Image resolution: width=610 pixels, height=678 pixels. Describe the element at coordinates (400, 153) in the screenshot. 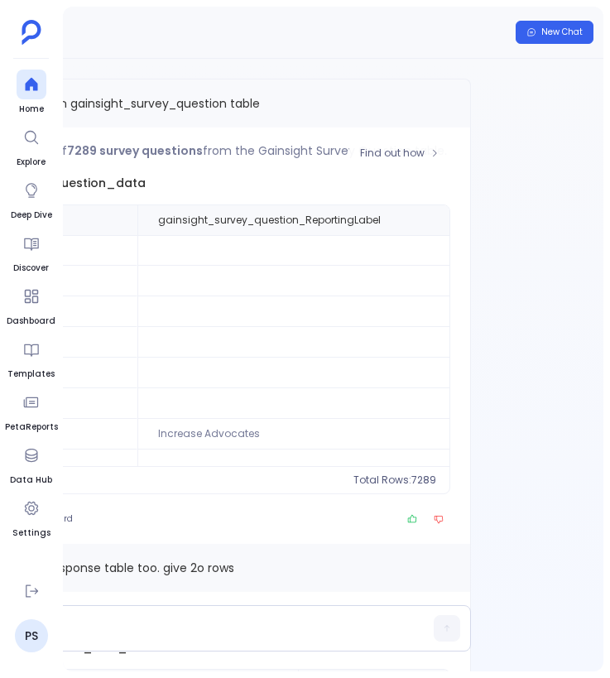

I see `button: Find out how` at that location.